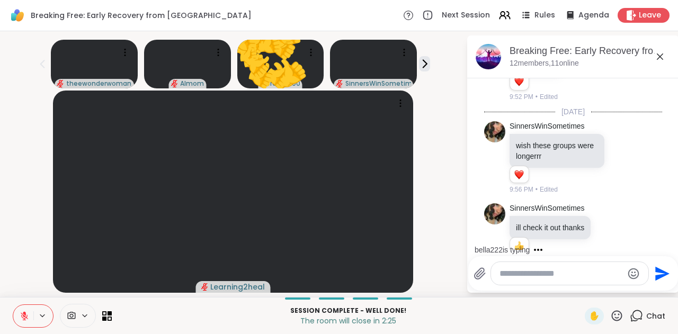  Describe the element at coordinates (192, 84) in the screenshot. I see `span: AImom` at that location.